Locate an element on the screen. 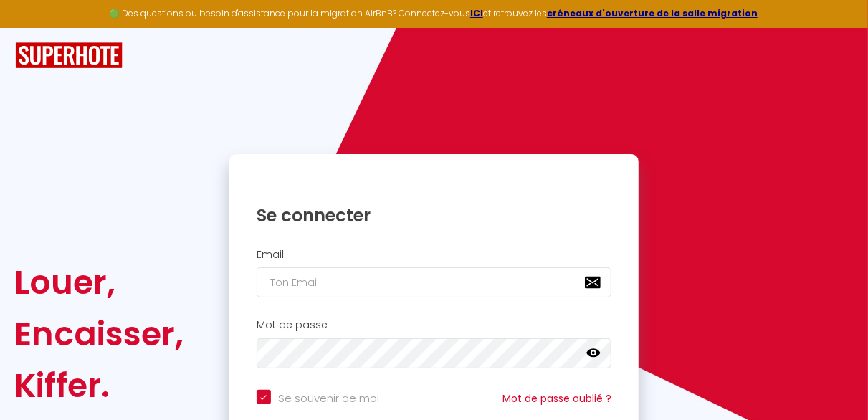  div: Kiffer. is located at coordinates (100, 385).